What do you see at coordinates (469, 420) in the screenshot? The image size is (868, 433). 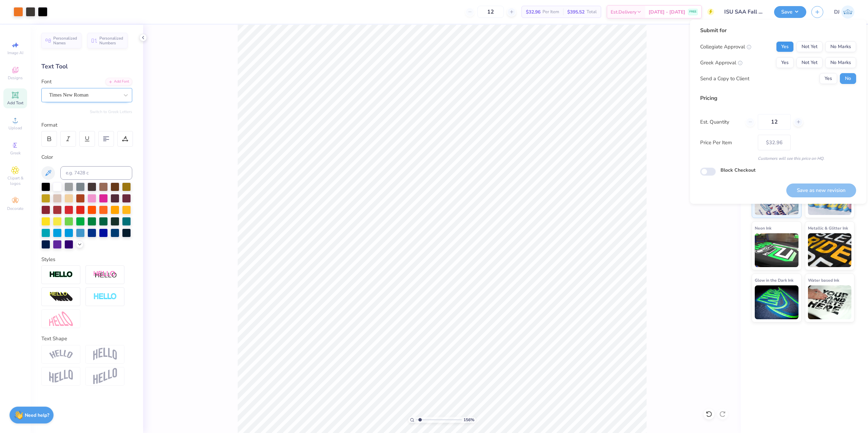 I see `span: 156 %` at bounding box center [469, 420].